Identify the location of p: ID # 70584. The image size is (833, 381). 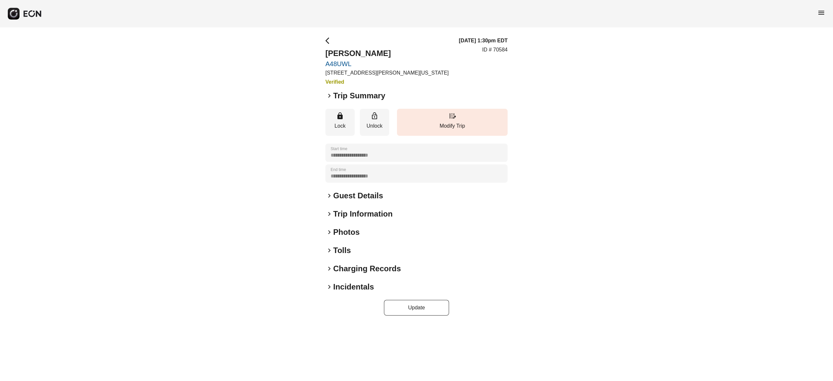
(495, 50).